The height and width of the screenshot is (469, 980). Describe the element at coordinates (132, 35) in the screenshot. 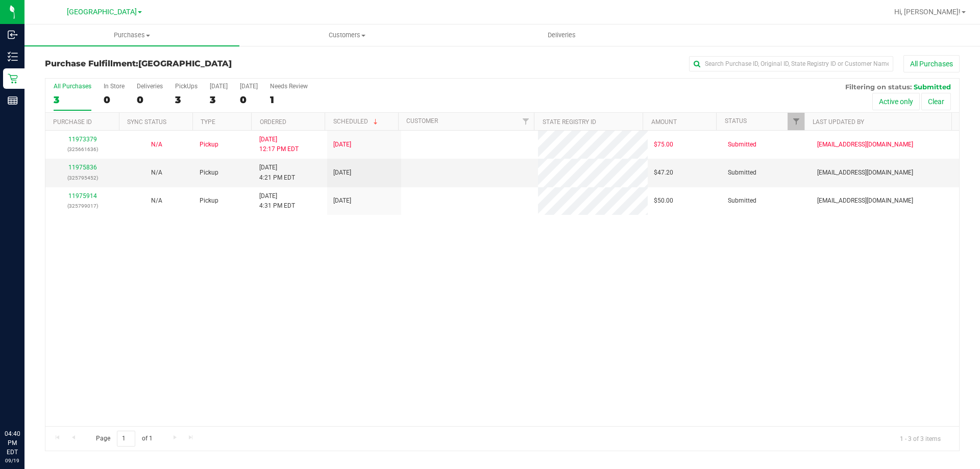

I see `a: Purchases` at that location.